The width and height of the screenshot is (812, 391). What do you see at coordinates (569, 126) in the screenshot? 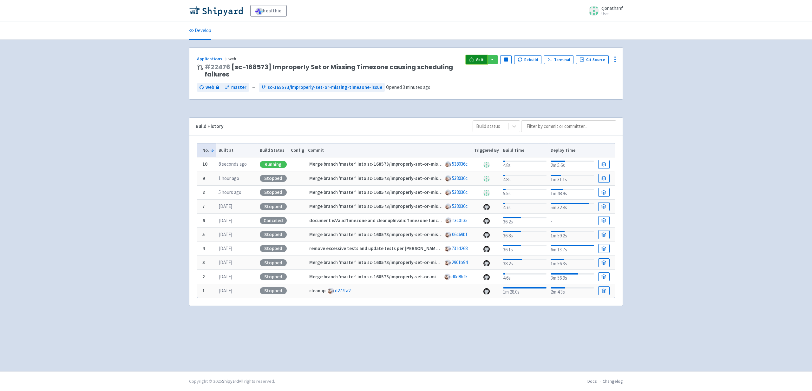
I see `input: Filter by commit or committer...` at bounding box center [569, 126].